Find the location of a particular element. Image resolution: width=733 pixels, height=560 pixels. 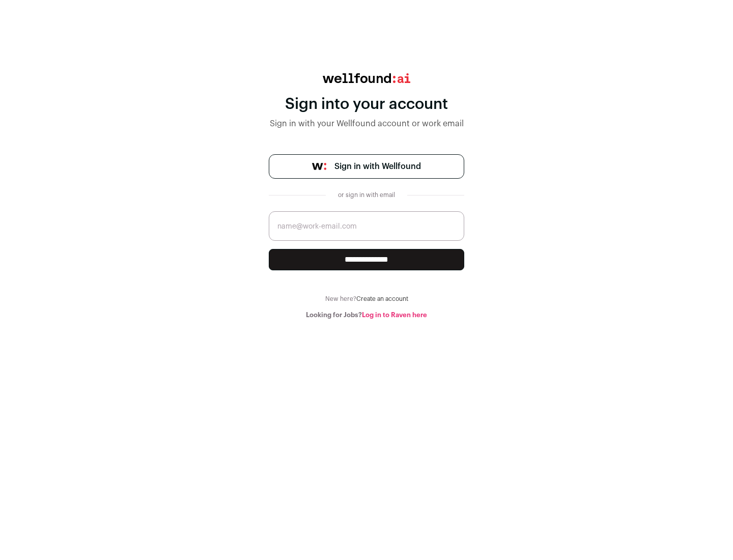

div: Looking for Jobs? is located at coordinates (366, 315).